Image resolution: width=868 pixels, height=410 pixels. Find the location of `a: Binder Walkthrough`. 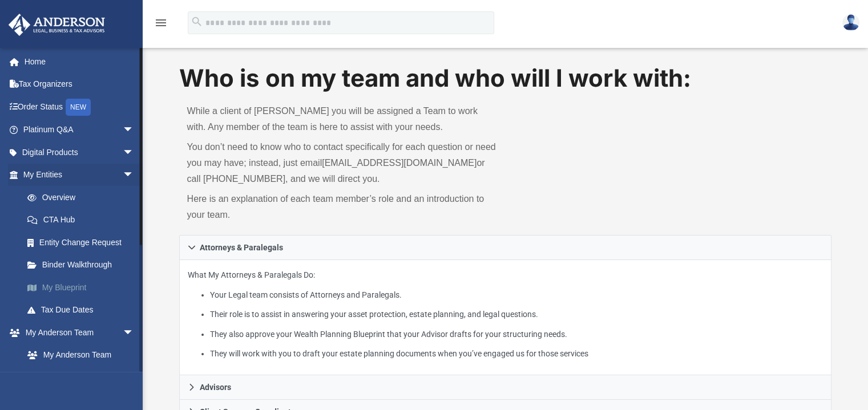

a: Binder Walkthrough is located at coordinates (83, 265).